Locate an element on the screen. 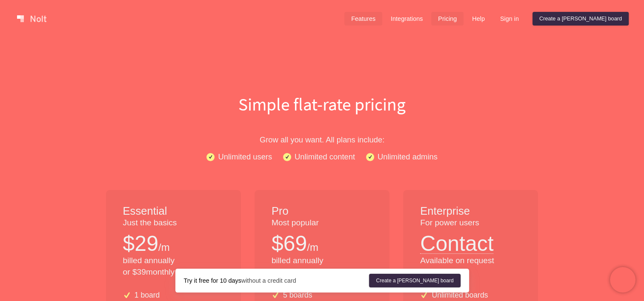 The height and width of the screenshot is (301, 644). p: billed annually or $ 89 monthly is located at coordinates (321, 267).